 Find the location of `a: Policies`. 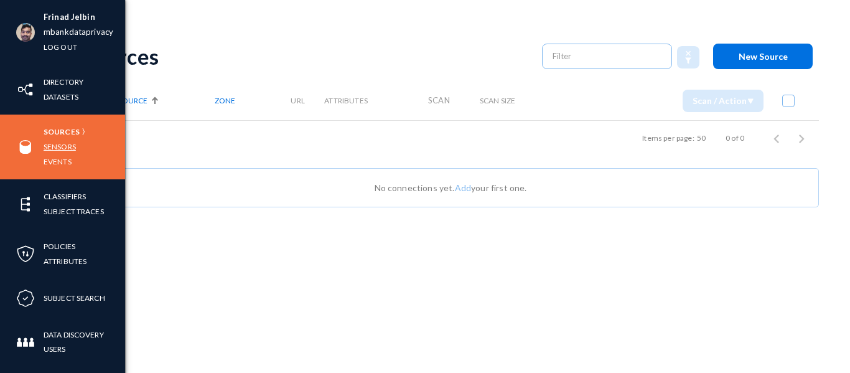

a: Policies is located at coordinates (59, 246).